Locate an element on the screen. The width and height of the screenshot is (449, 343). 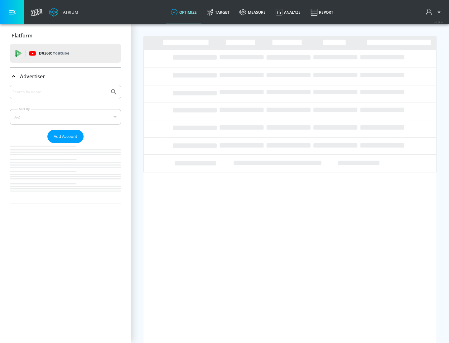
span: v 4.28.0 is located at coordinates (438, 22).